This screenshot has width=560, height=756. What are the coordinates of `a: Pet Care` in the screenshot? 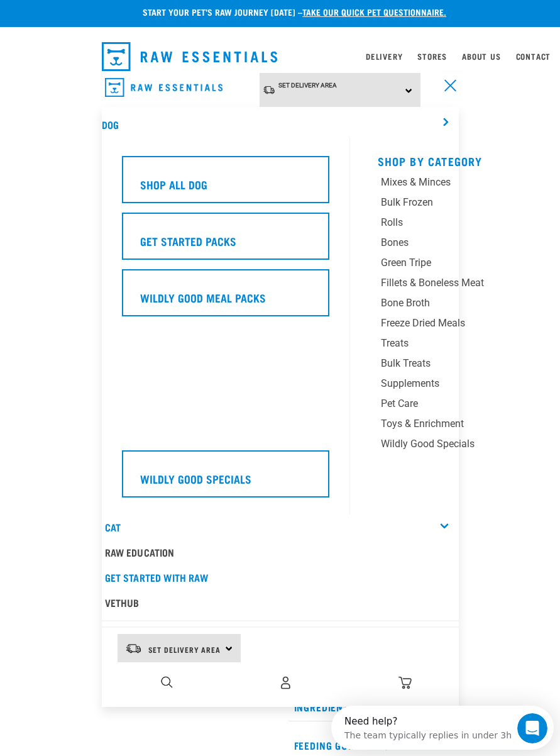 It's located at (457, 407).